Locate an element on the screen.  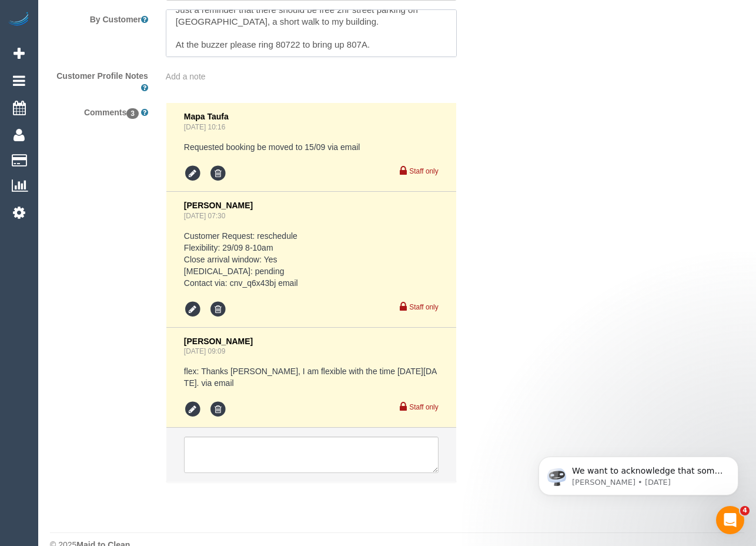
span: We want to acknowledge that some users may be experiencing lag or slower performance in our softw... is located at coordinates (127, 114).